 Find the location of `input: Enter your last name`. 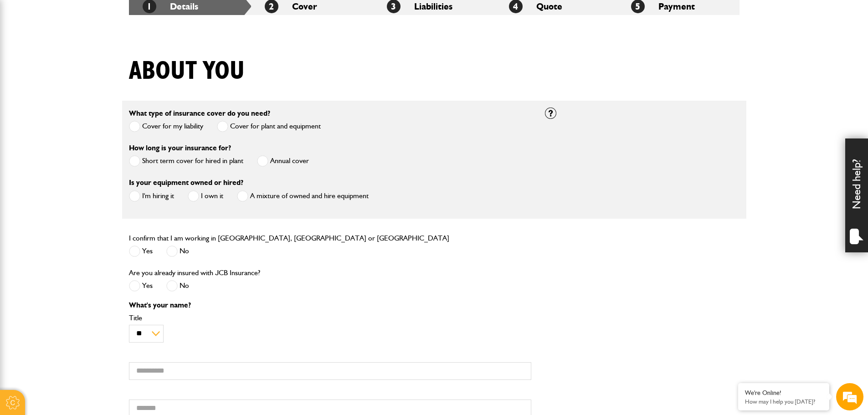

input: Enter your last name is located at coordinates (89, 95).